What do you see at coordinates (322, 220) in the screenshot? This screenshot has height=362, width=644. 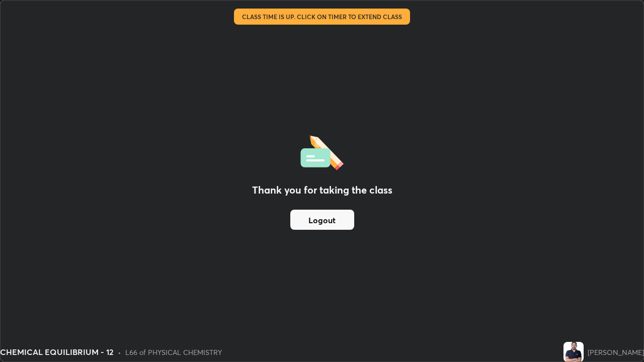 I see `button: Logout` at bounding box center [322, 220].